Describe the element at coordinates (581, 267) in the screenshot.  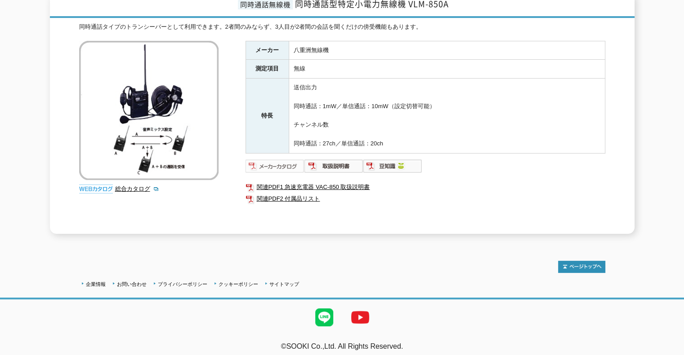
I see `img: トップページへ` at that location.